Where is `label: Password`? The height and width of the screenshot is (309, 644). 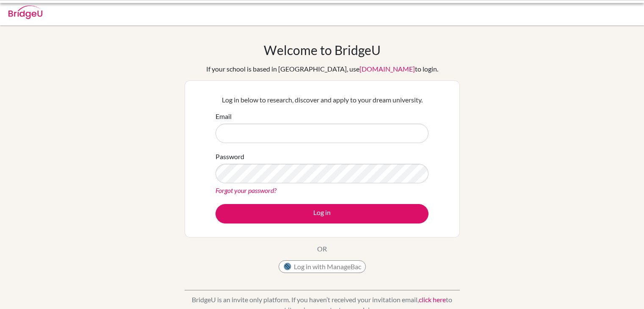
label: Password is located at coordinates (230, 156).